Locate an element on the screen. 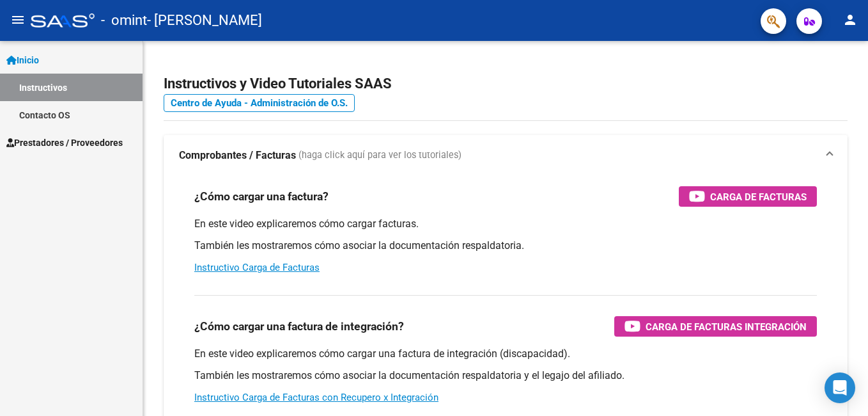 Image resolution: width=868 pixels, height=416 pixels. button: Carga de Facturas is located at coordinates (748, 196).